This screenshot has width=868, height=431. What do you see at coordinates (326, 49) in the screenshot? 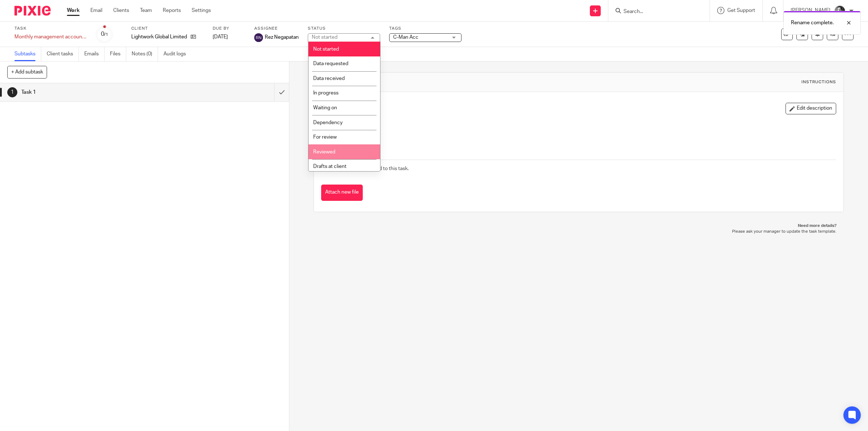
I see `span: Not started` at bounding box center [326, 49].